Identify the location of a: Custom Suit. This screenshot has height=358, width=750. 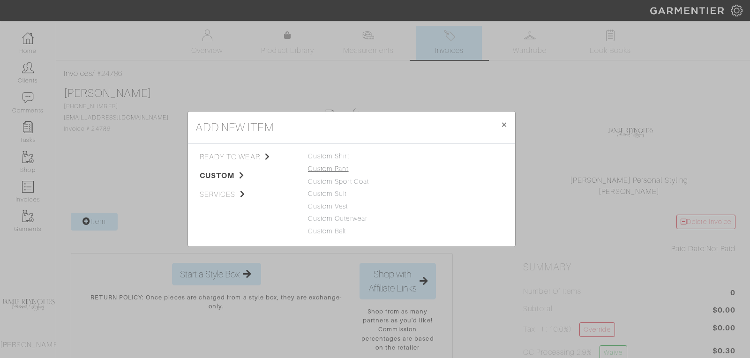
(327, 194).